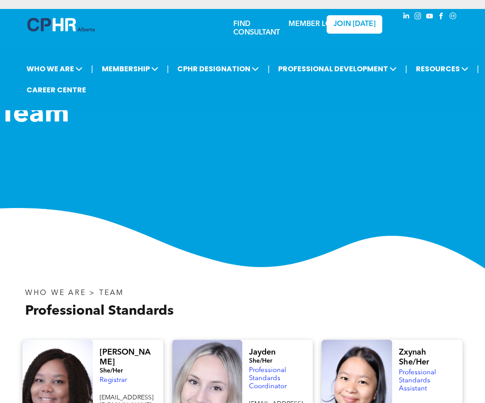 This screenshot has height=403, width=485. Describe the element at coordinates (56, 90) in the screenshot. I see `a: CAREER CENTRE` at that location.